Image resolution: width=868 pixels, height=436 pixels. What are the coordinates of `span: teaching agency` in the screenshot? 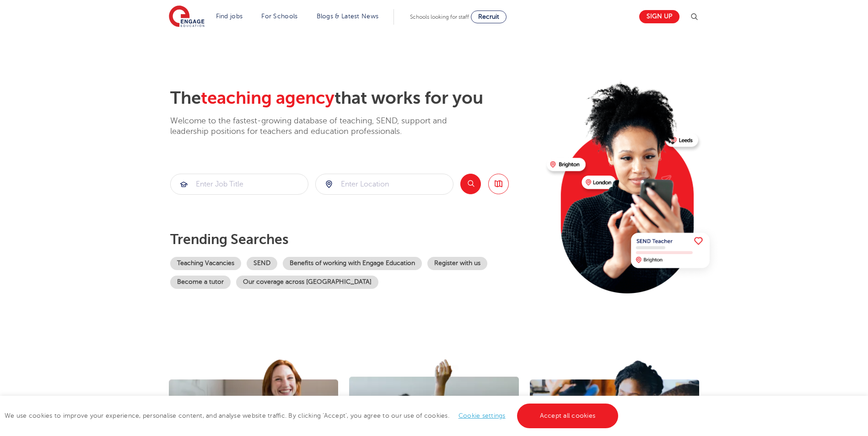 It's located at (268, 98).